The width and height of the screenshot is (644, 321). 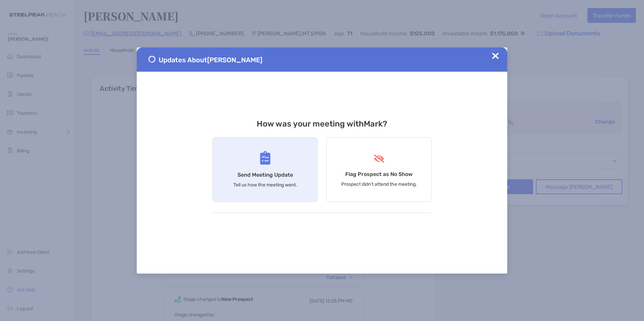 I want to click on img: Flag Prospect as No Show, so click(x=379, y=159).